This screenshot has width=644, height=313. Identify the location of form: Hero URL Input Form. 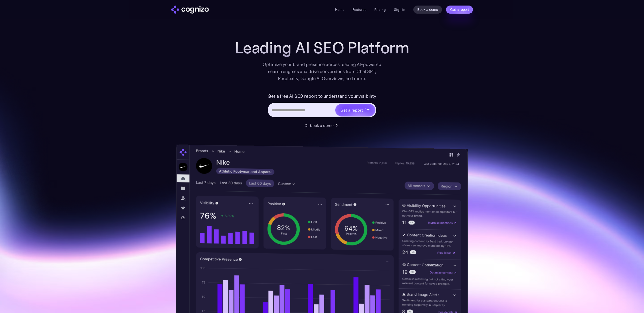
(322, 106).